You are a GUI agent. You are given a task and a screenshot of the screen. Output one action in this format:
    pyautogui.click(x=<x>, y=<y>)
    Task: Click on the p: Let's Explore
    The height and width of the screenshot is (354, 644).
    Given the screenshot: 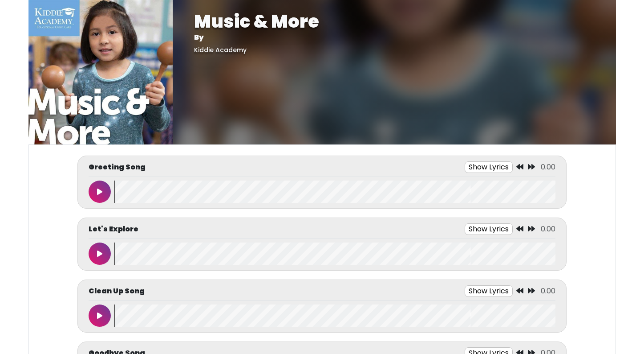 What is the action you would take?
    pyautogui.click(x=113, y=229)
    